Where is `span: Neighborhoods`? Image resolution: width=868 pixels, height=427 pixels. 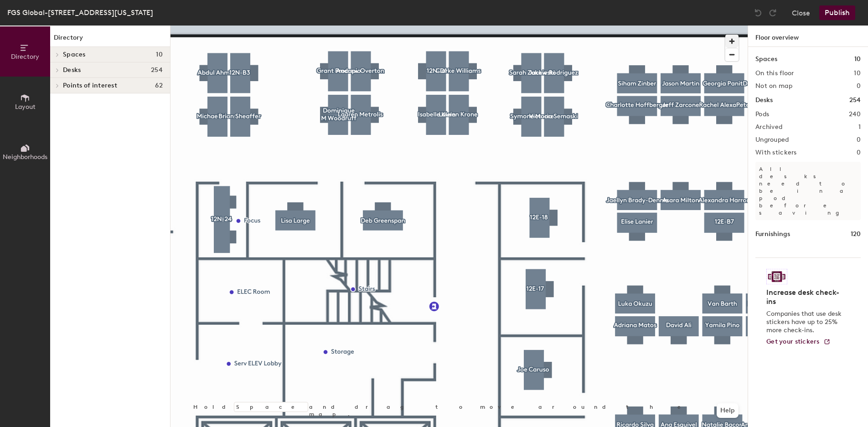
span: Neighborhoods is located at coordinates (25, 156).